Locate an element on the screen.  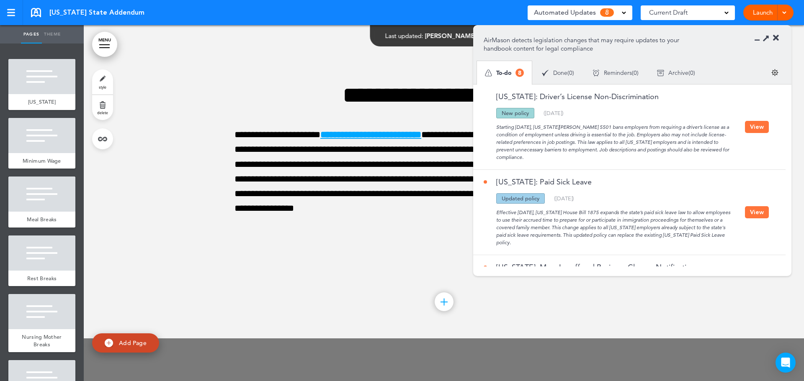
a: Pages is located at coordinates (31, 34).